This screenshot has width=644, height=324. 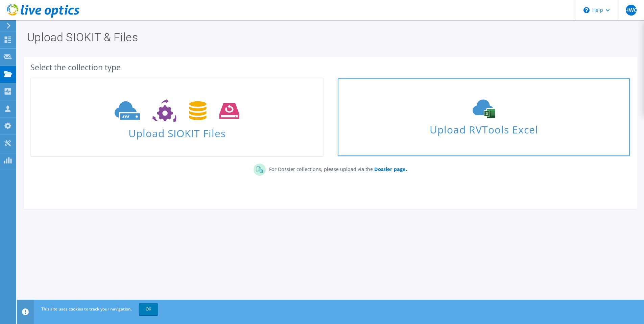 I want to click on p: For Dossier collections, please upload via the, so click(x=336, y=168).